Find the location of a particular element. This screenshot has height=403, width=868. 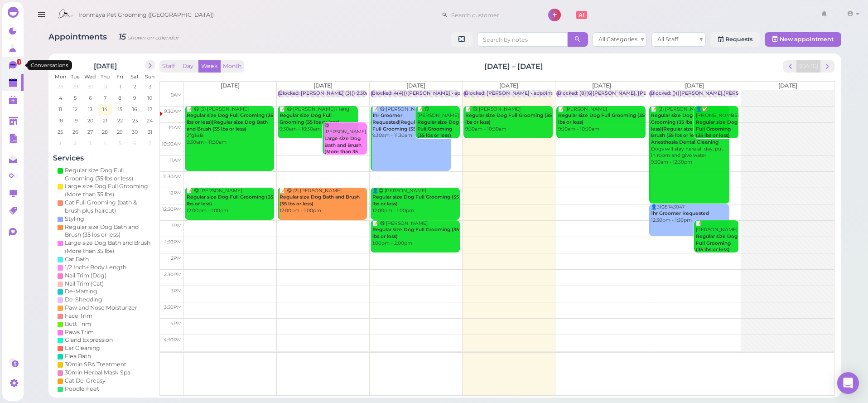

span: 11:30am is located at coordinates (172, 176).